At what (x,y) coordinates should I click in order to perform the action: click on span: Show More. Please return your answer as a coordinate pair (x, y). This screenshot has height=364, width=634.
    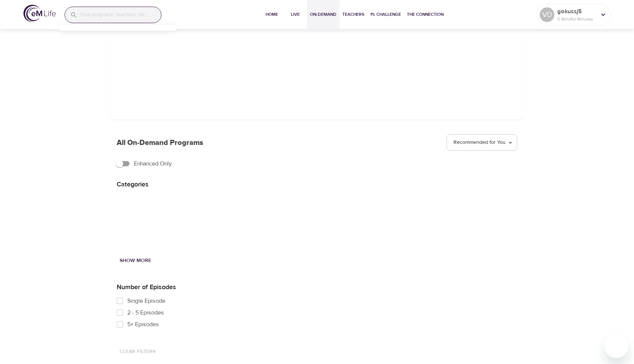
    Looking at the image, I should click on (135, 261).